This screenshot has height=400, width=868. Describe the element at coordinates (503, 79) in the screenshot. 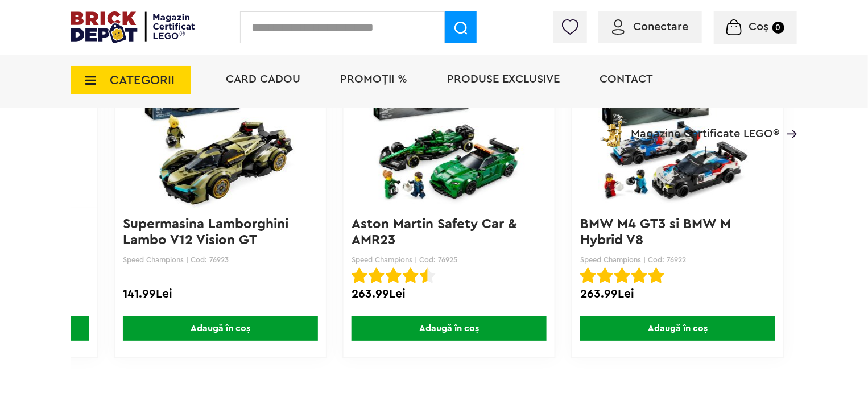

I see `a: Produse exclusive` at that location.